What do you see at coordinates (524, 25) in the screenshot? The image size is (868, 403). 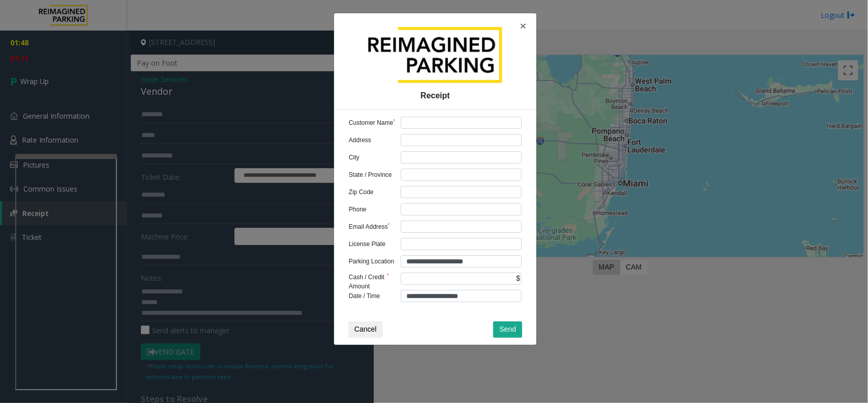 I see `button: Close` at bounding box center [524, 25].